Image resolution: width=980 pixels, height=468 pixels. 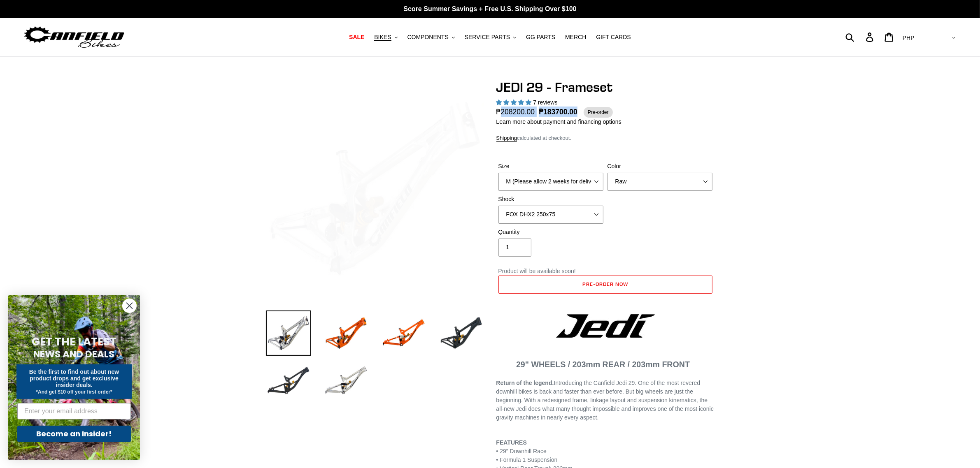 What do you see at coordinates (660, 166) in the screenshot?
I see `label: Color` at bounding box center [660, 166].